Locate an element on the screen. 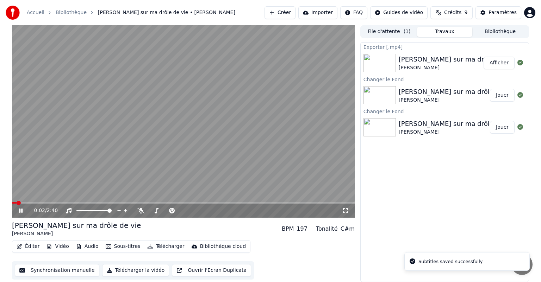  button: File d'attente is located at coordinates (389, 32).